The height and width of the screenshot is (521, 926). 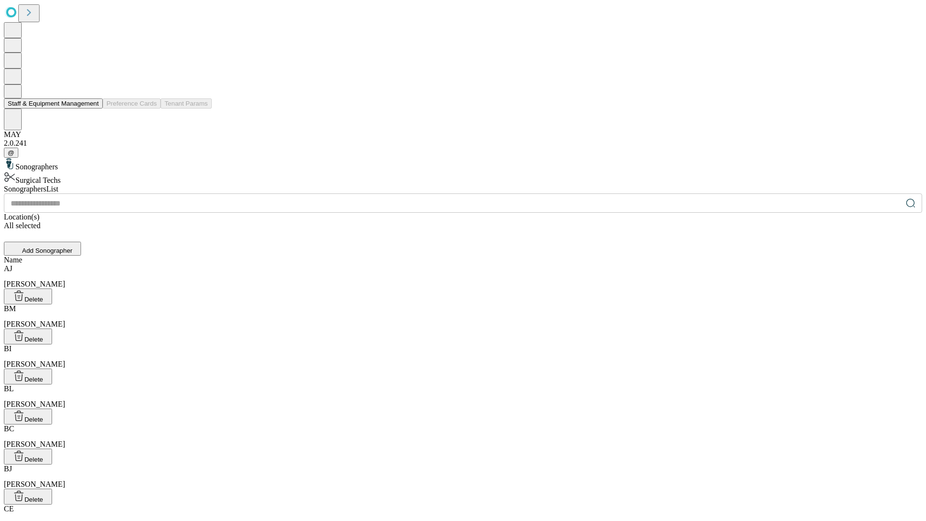 I want to click on span: Add Sonographer, so click(x=47, y=250).